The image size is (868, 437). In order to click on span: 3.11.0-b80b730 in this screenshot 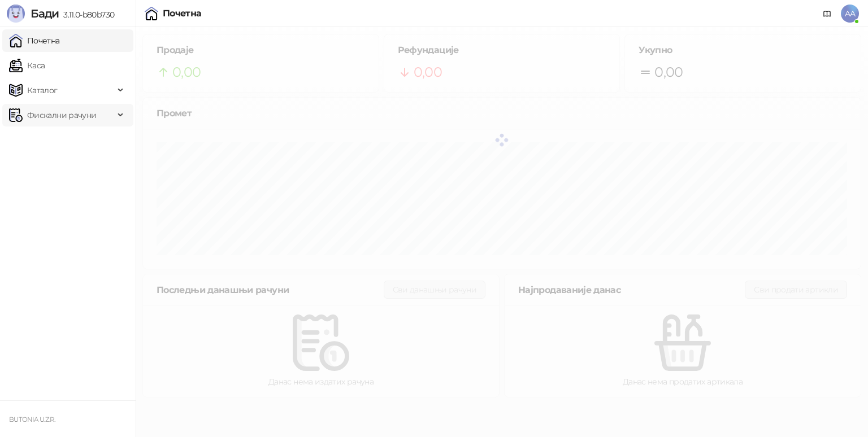, I will do `click(86, 15)`.